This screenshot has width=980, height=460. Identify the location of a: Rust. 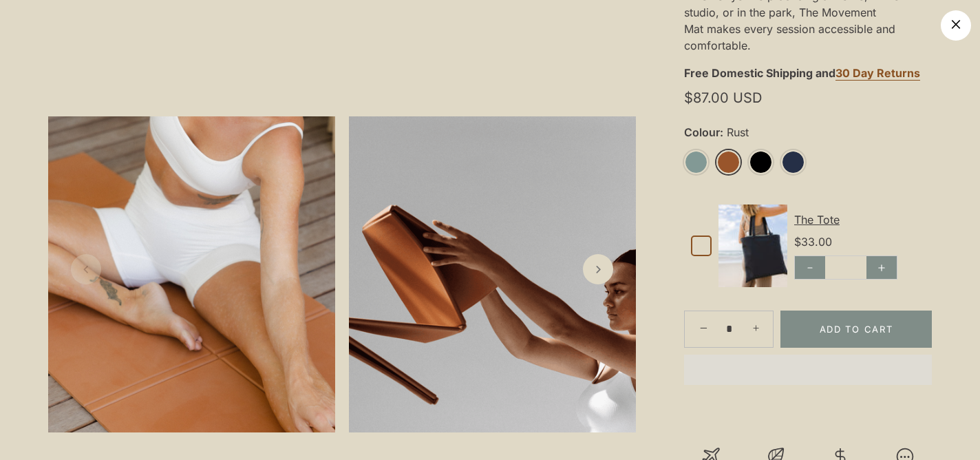
(728, 162).